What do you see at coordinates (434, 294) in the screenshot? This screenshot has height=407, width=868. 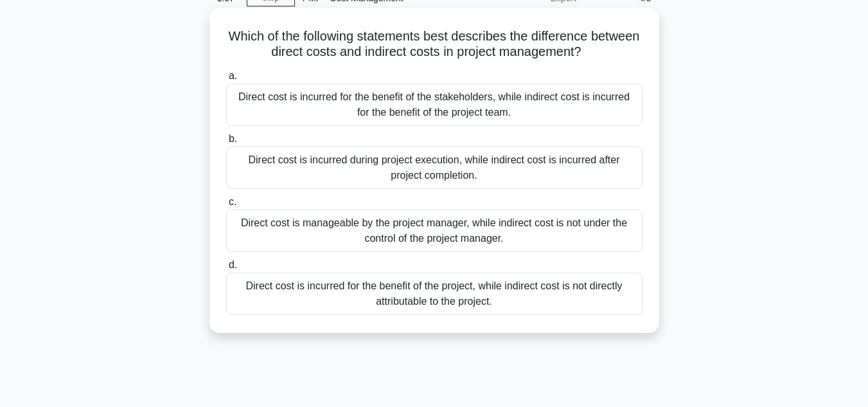 I see `div: Direct cost is incurred for the benefit of the project, while indirect cost is not directly attri...` at bounding box center [434, 294].